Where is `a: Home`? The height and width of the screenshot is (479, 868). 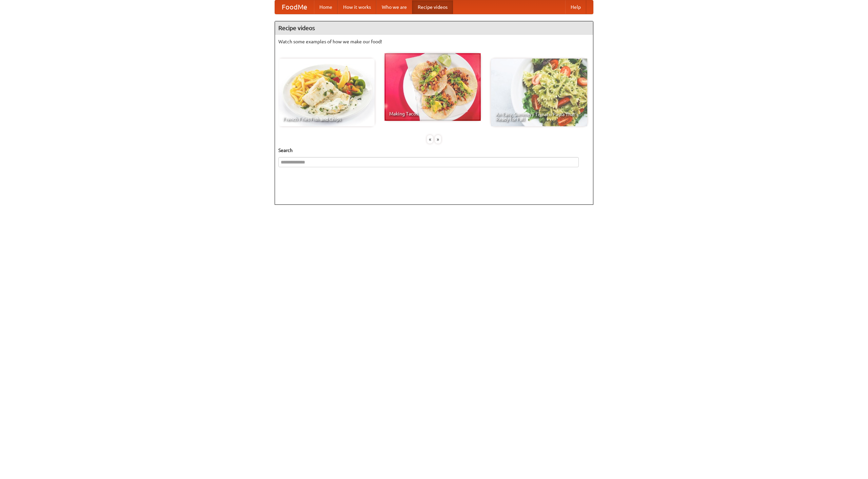
a: Home is located at coordinates (326, 7).